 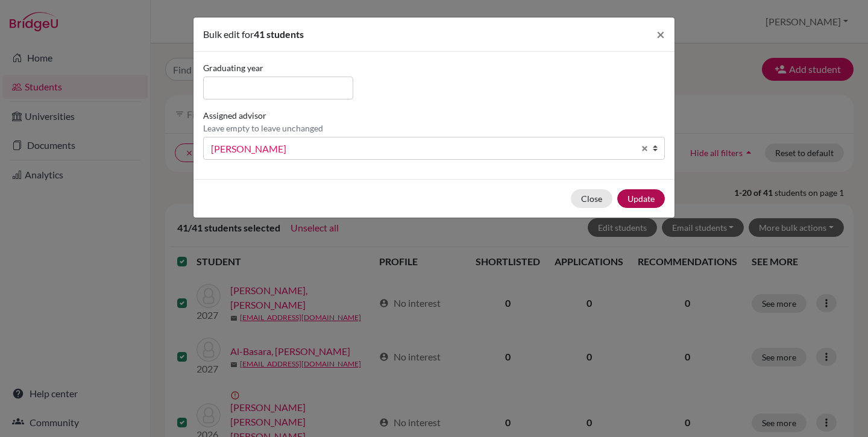 What do you see at coordinates (278, 67) in the screenshot?
I see `label: Graduating year` at bounding box center [278, 67].